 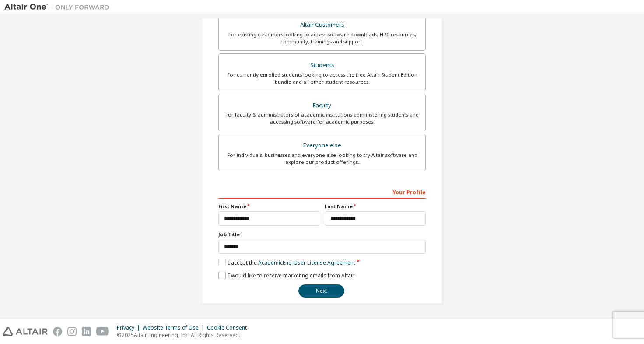 I want to click on div: Cookie Consent, so click(x=229, y=328).